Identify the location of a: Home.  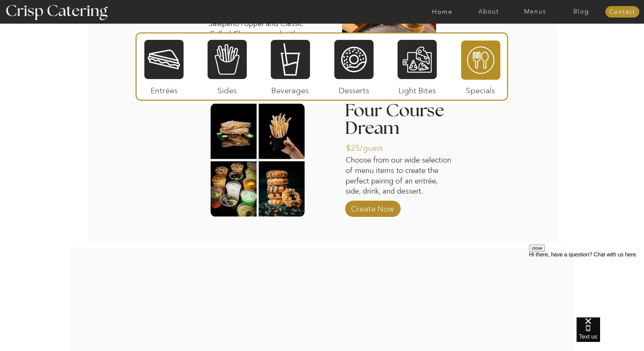
(442, 12).